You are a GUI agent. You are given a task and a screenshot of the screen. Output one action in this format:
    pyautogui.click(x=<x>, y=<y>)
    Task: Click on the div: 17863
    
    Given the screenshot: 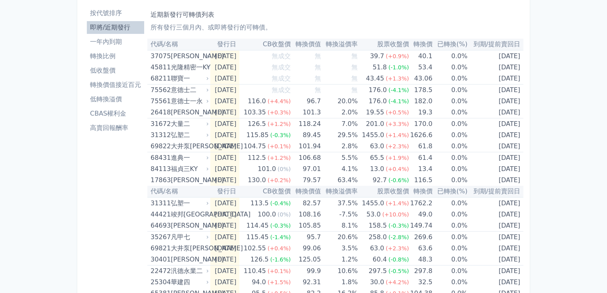 What is the action you would take?
    pyautogui.click(x=160, y=180)
    